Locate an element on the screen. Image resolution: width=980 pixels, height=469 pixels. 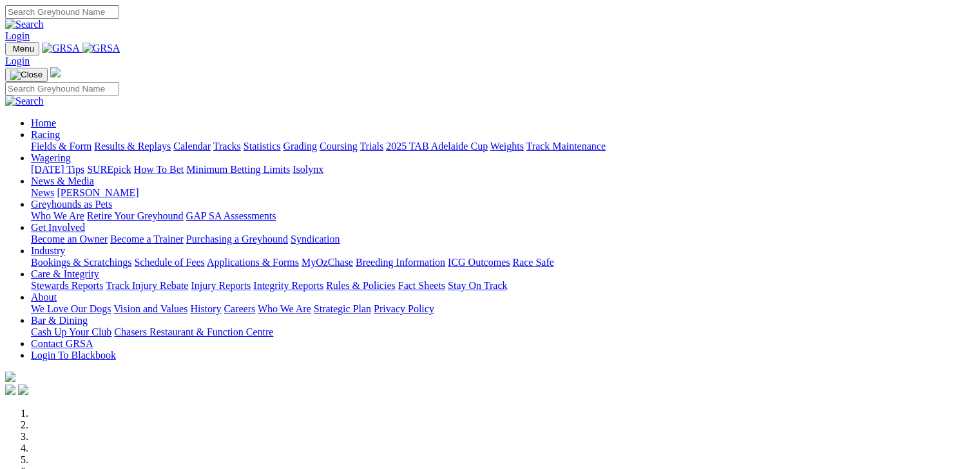
a: Minimum Betting Limits is located at coordinates (238, 169).